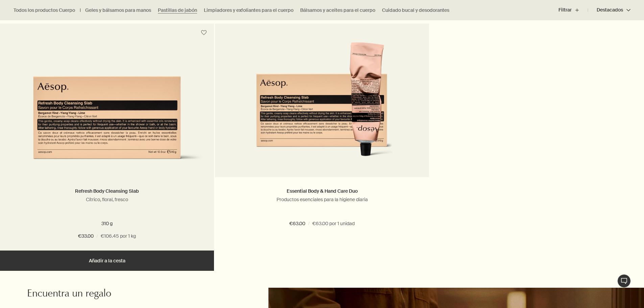  What do you see at coordinates (322, 104) in the screenshot?
I see `img: Body Cleansing Slab con Resurrection Aromatique Hand Balm` at bounding box center [322, 104].